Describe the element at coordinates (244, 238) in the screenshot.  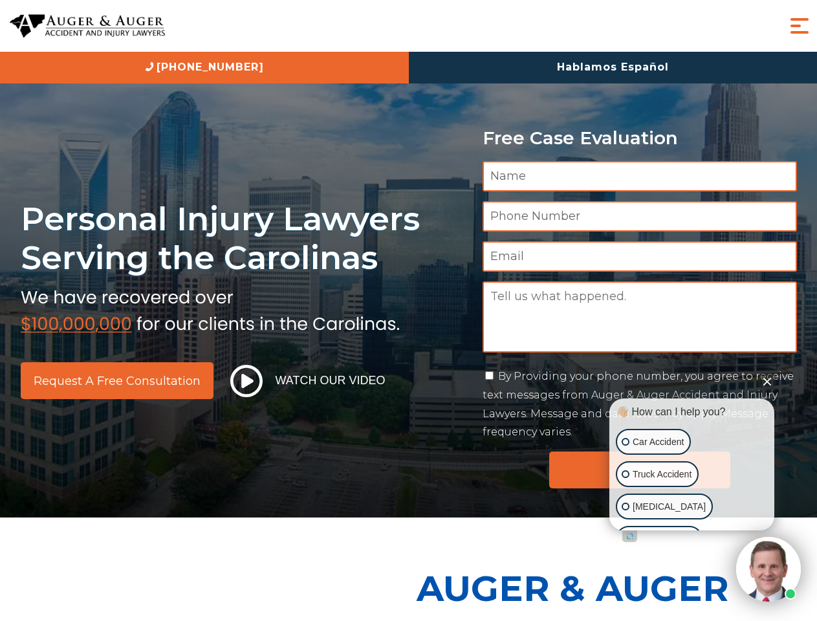
I see `h1: Personal Injury Lawyers Serving the Carolinas` at that location.